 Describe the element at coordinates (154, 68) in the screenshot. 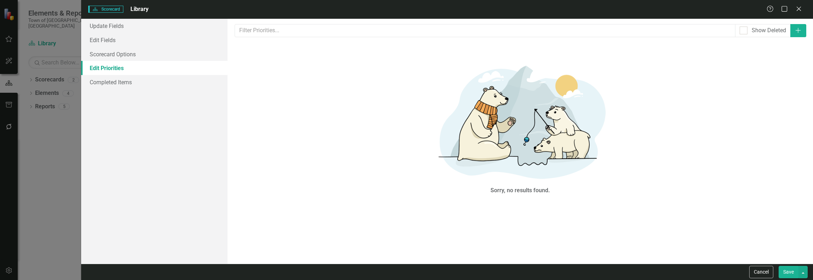

I see `a: Edit Priorities` at that location.